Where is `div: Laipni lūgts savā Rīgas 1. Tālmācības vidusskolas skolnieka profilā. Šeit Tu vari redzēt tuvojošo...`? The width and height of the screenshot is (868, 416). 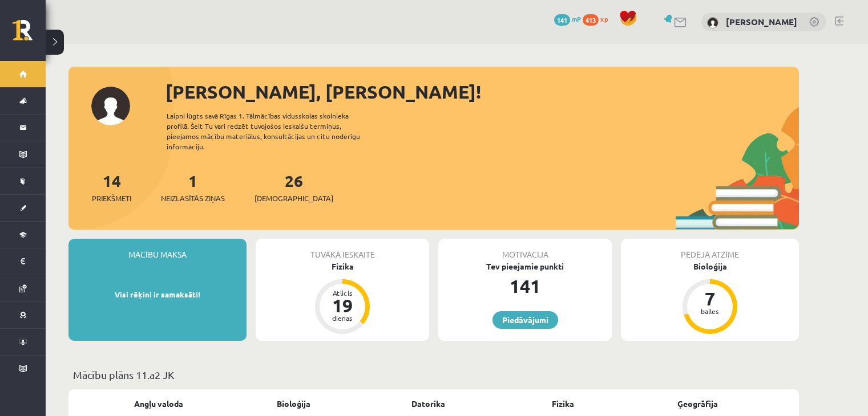 div: Laipni lūgts savā Rīgas 1. Tālmācības vidusskolas skolnieka profilā. Šeit Tu vari redzēt tuvojošo... is located at coordinates (274, 131).